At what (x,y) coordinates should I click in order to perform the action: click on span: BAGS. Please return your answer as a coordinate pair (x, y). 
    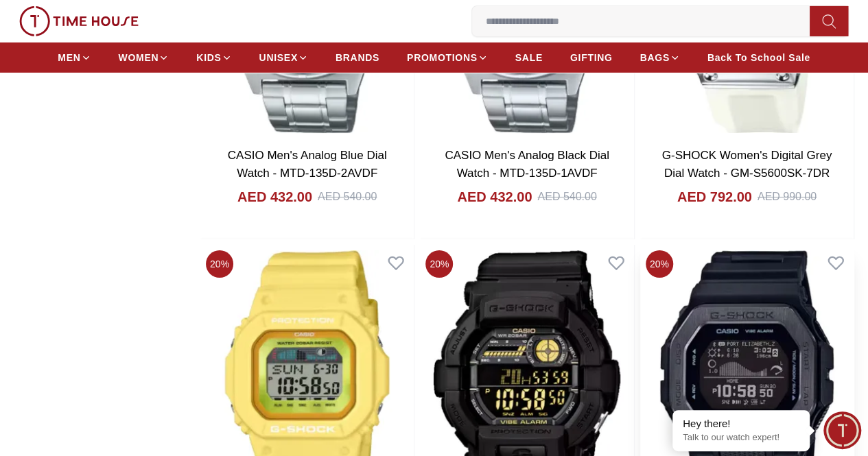
    Looking at the image, I should click on (654, 58).